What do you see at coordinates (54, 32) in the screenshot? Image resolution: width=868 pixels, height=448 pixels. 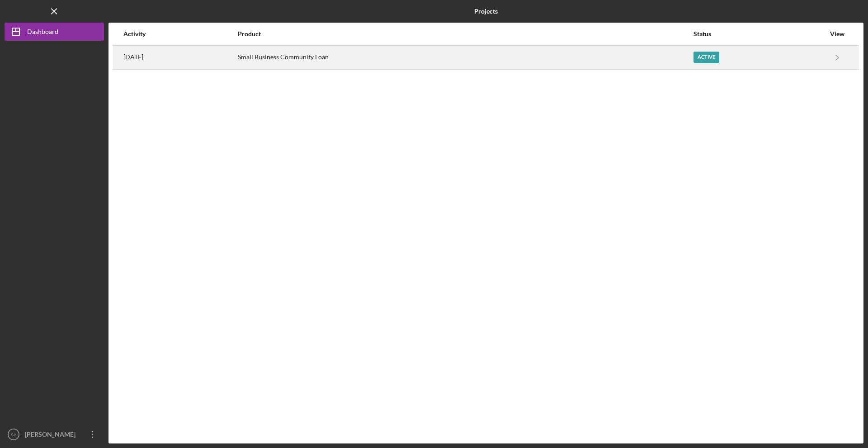 I see `button: Dashboard` at bounding box center [54, 32].